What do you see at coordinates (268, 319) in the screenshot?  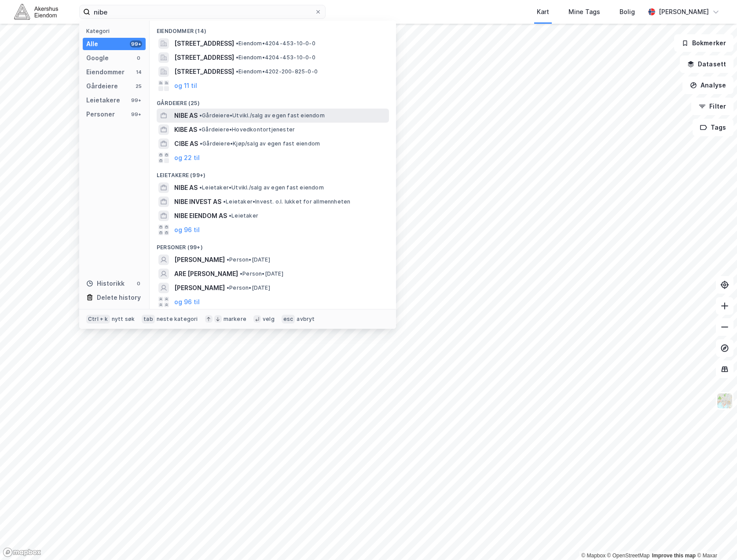 I see `div: velg` at bounding box center [268, 319].